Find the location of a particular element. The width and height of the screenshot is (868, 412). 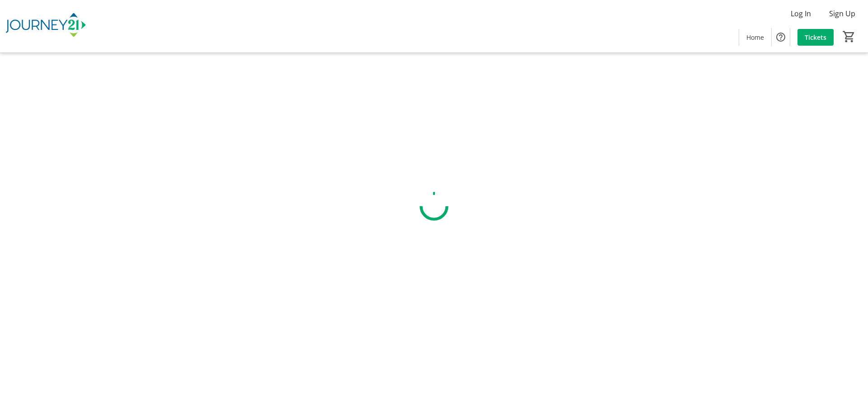

span: Tickets is located at coordinates (816, 37).